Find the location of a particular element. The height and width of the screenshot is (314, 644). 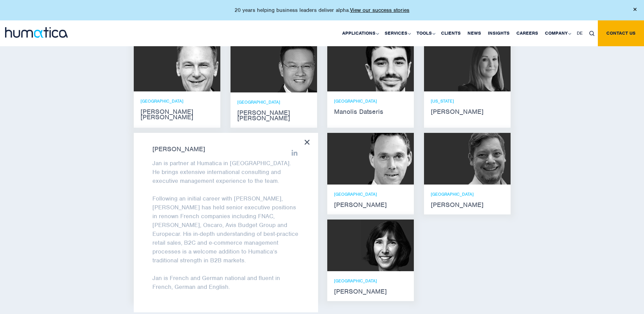

a: Careers is located at coordinates (528, 33).